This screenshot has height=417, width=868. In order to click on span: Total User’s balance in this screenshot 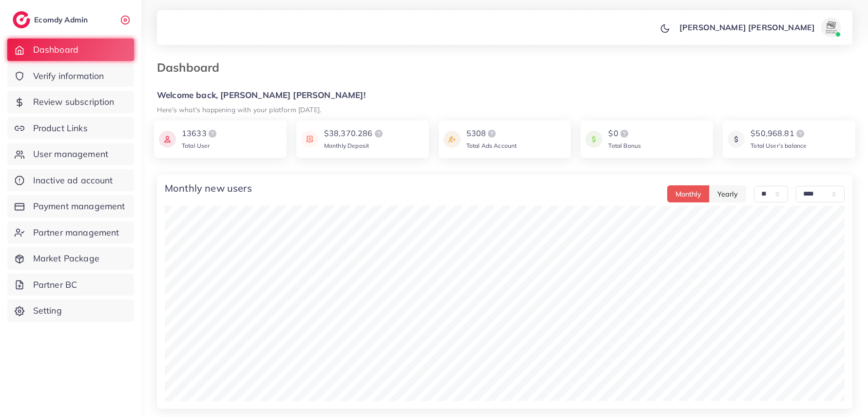, I will do `click(779, 145)`.